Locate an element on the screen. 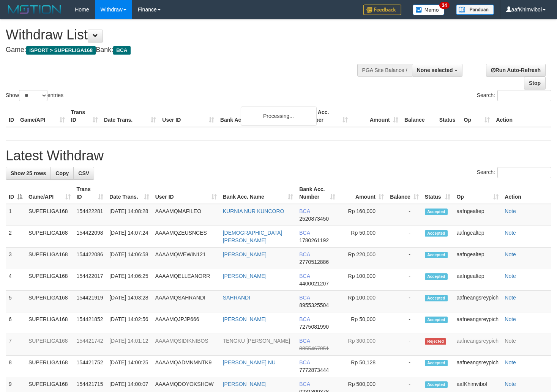 This screenshot has height=392, width=557. th: Amount is located at coordinates (376, 116).